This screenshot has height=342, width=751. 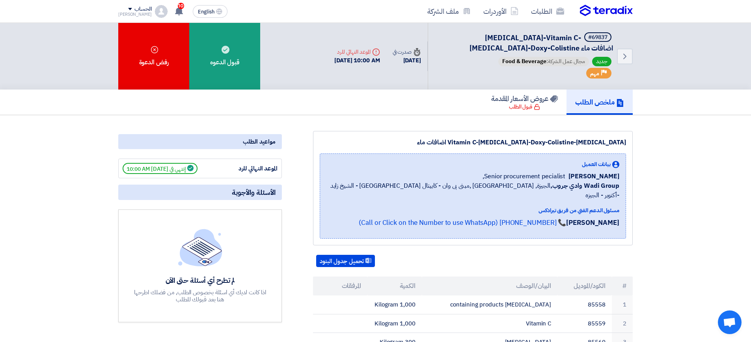 What do you see at coordinates (524, 61) in the screenshot?
I see `span: Food & Beverage` at bounding box center [524, 61].